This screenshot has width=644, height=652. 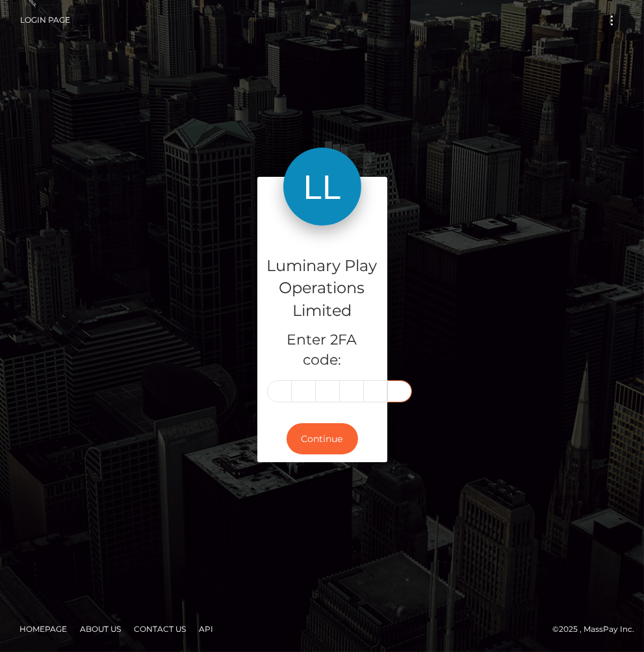 What do you see at coordinates (323, 350) in the screenshot?
I see `h5: Enter 2FA code:` at bounding box center [323, 350].